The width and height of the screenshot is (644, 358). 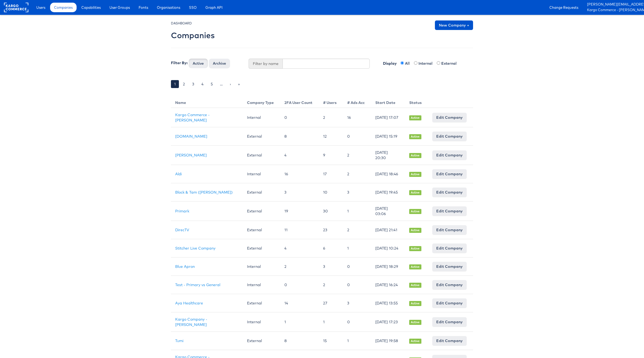 What do you see at coordinates (182, 211) in the screenshot?
I see `a: Primark` at bounding box center [182, 211].